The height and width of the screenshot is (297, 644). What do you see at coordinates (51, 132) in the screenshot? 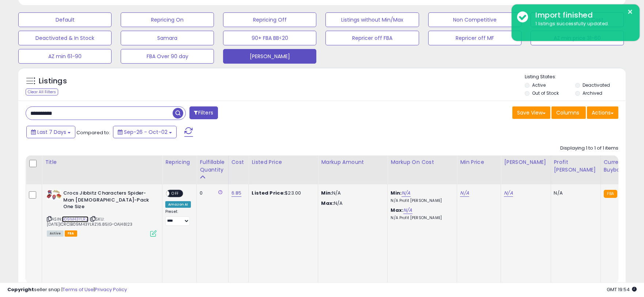
I see `button: Last 7 Days` at bounding box center [51, 132].